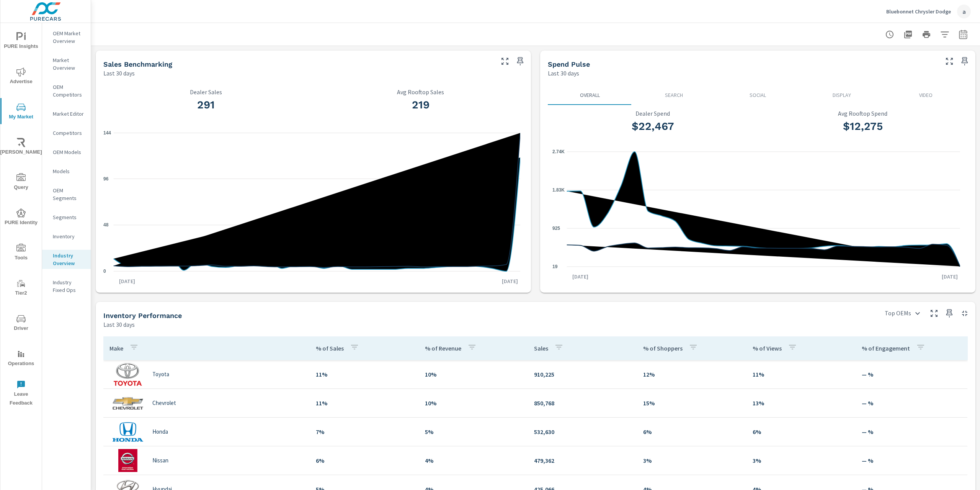  What do you see at coordinates (653, 114) in the screenshot?
I see `p: Dealer Spend` at bounding box center [653, 114].